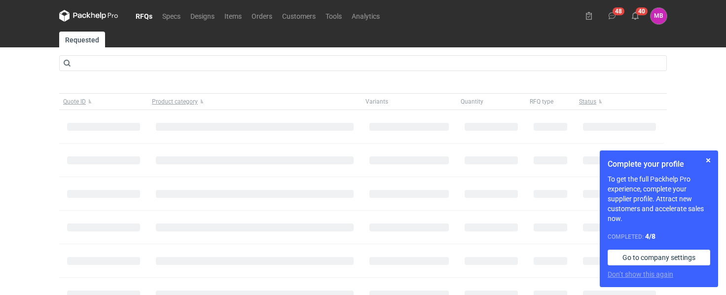  What do you see at coordinates (89, 16) in the screenshot?
I see `svg: Packhelp Pro` at bounding box center [89, 16].